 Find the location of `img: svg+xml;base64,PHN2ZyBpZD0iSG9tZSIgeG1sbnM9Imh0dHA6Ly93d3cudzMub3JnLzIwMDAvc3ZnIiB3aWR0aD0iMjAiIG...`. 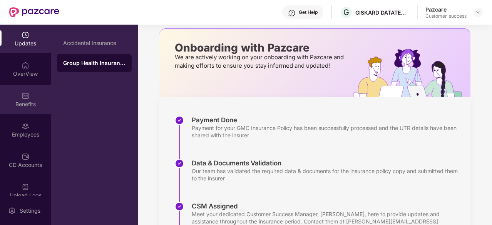

img: svg+xml;base64,PHN2ZyBpZD0iSG9tZSIgeG1sbnM9Imh0dHA6Ly93d3cudzMub3JnLzIwMDAvc3ZnIiB3aWR0aD0iMjAiIG... is located at coordinates (25, 65).